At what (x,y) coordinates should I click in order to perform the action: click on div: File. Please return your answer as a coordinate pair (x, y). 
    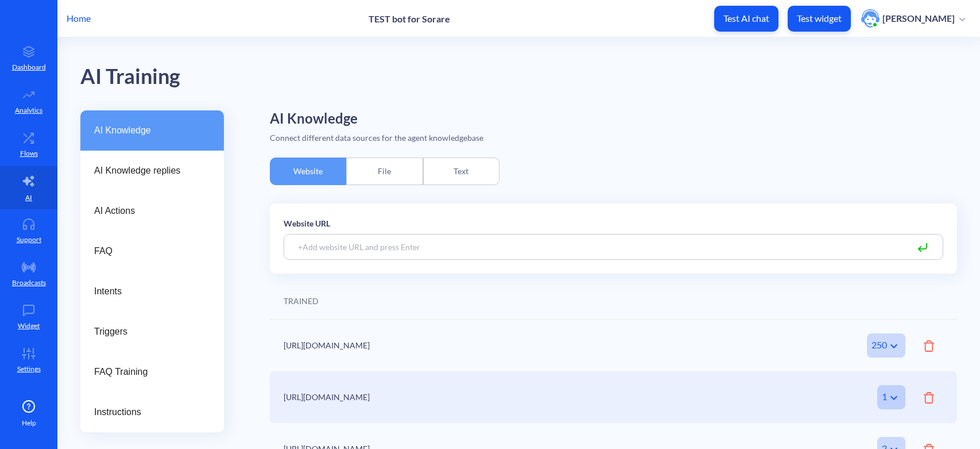
    Looking at the image, I should click on (384, 171).